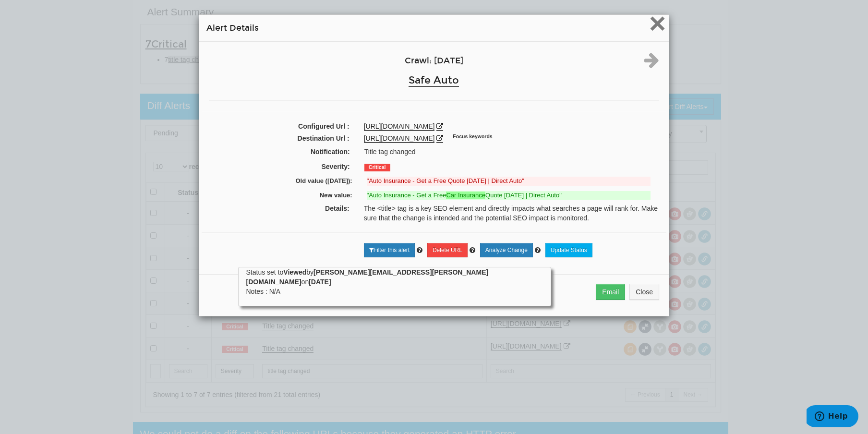  What do you see at coordinates (651, 64) in the screenshot?
I see `a: Next alert` at bounding box center [651, 64].